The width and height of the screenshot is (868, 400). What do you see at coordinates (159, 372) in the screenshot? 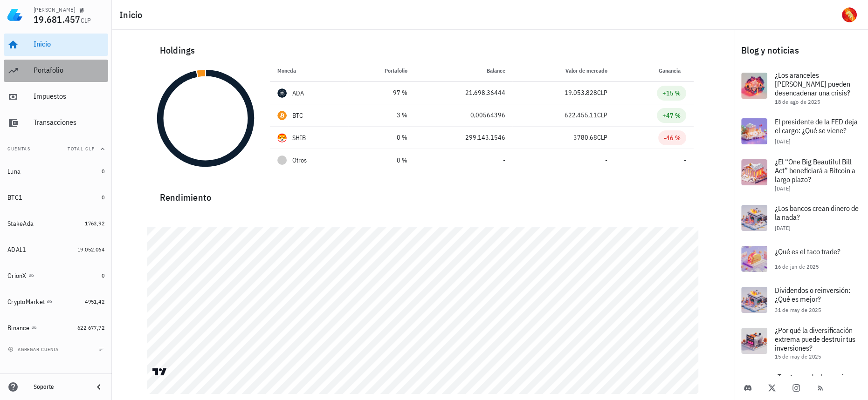
I see `a: Charting by TradingView` at bounding box center [159, 372].